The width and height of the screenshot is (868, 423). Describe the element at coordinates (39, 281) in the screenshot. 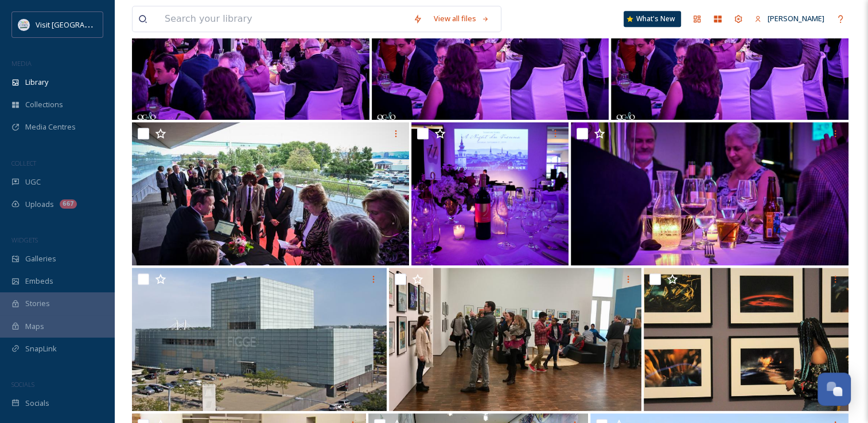

I see `span: Embeds` at that location.